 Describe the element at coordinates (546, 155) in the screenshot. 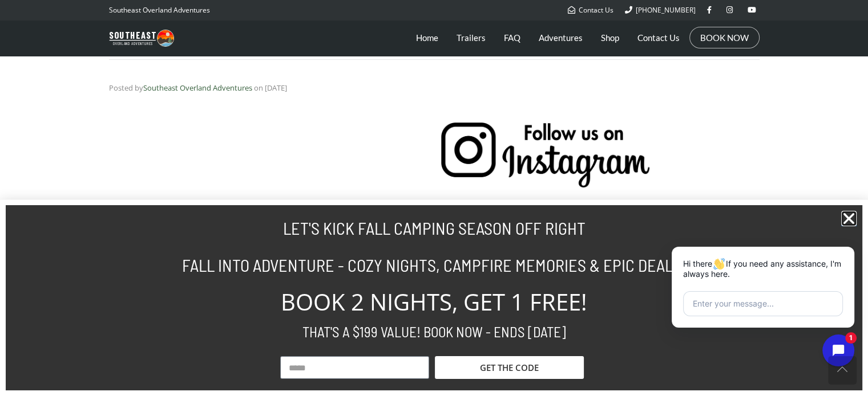

I see `img: follow-us-on-instagram-southeast-overland-adventures.png` at that location.